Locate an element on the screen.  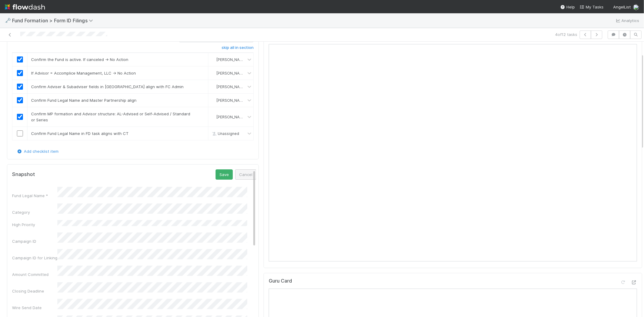
div: Help is located at coordinates (568, 7).